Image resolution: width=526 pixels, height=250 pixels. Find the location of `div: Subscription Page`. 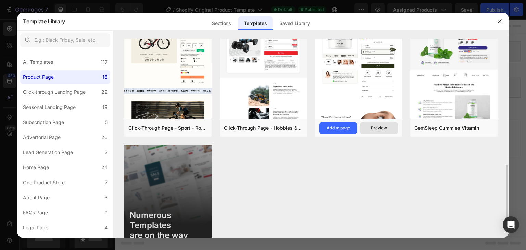

div: Subscription Page is located at coordinates (44, 122).